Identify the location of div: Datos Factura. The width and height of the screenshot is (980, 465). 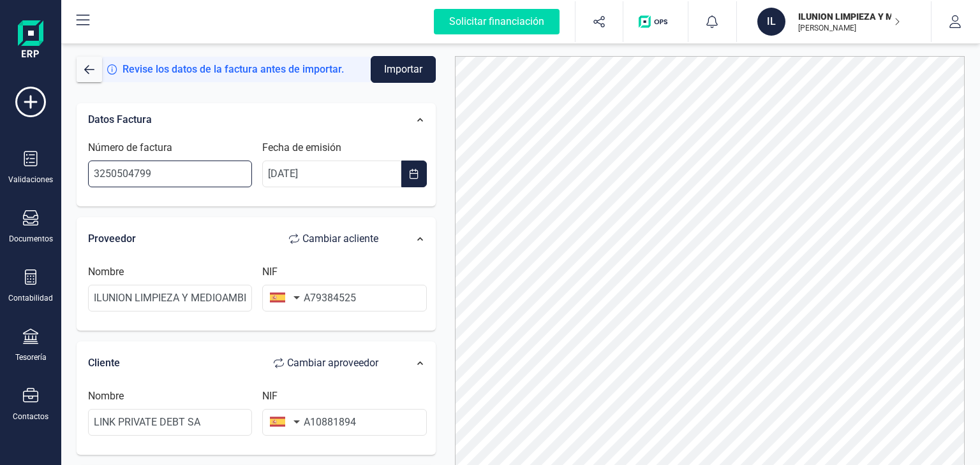
(239, 119).